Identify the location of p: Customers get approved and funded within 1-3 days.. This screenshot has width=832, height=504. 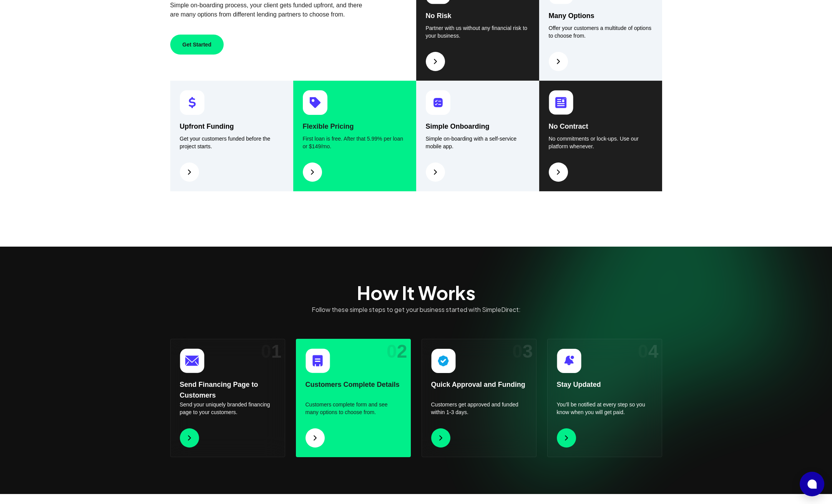
(478, 408).